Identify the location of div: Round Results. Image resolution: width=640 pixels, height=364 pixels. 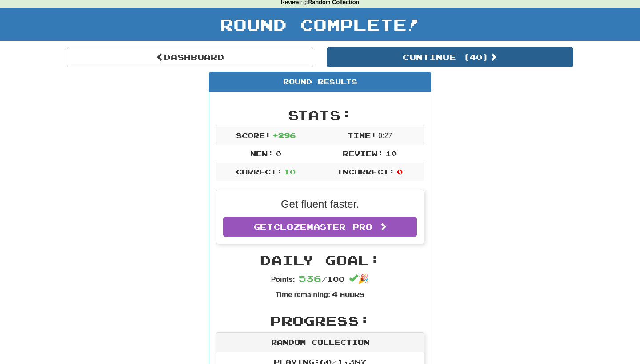
(320, 82).